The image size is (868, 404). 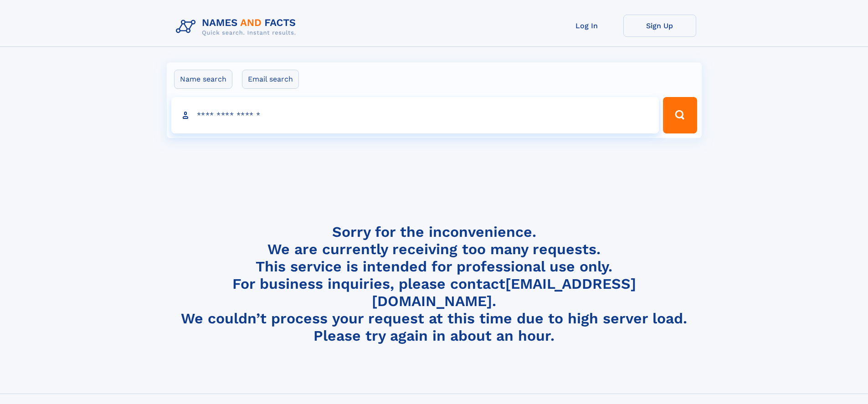 I want to click on button: Search Button, so click(x=680, y=115).